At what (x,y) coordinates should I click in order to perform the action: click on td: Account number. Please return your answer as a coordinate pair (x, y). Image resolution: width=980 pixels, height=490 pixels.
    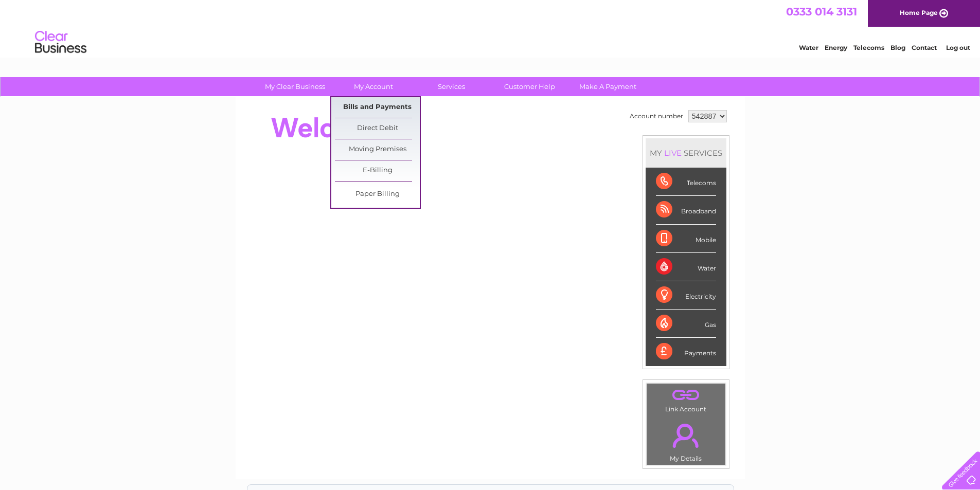
    Looking at the image, I should click on (656, 116).